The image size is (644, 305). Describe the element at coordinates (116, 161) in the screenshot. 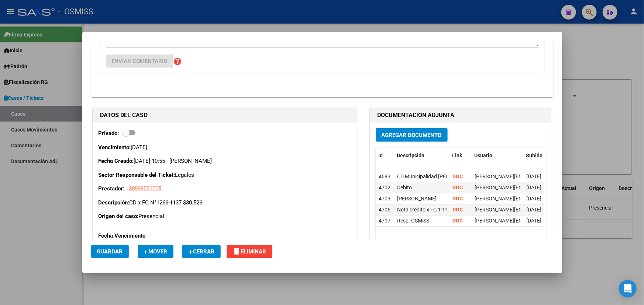

I see `strong: Fecha Creado:` at that location.